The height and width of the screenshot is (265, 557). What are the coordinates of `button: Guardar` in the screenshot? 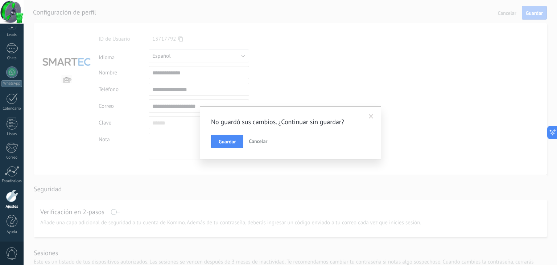 It's located at (227, 141).